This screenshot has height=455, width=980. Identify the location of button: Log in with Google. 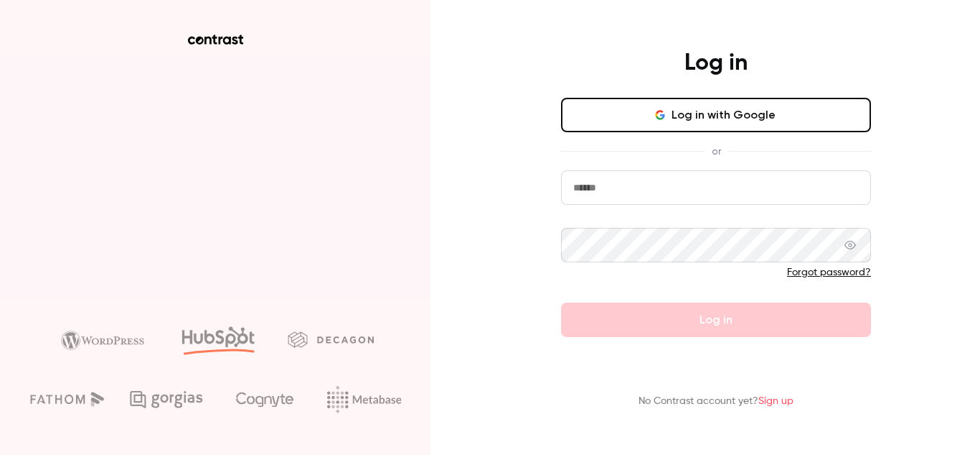
(716, 115).